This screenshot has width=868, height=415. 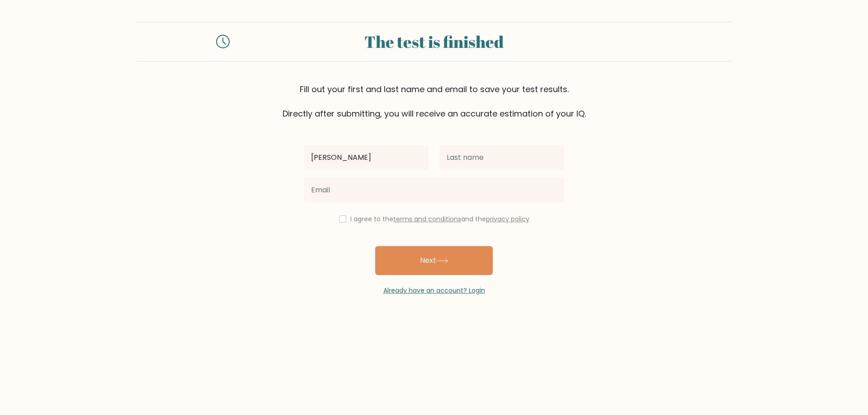 I want to click on input: Email, so click(x=434, y=190).